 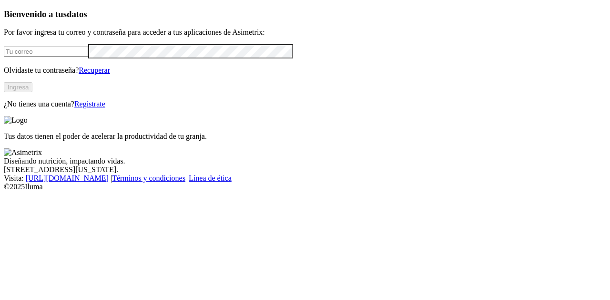 I want to click on a: Recuperar, so click(x=94, y=70).